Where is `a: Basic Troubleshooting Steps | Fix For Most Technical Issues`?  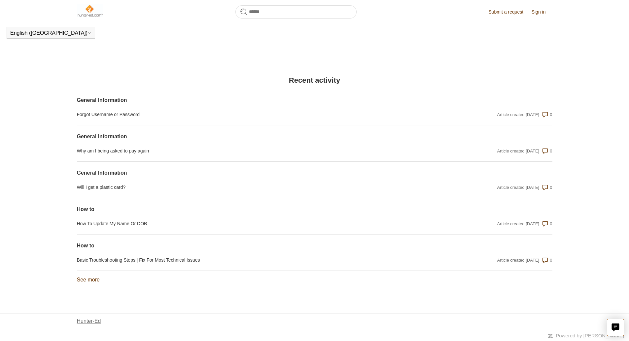 a: Basic Troubleshooting Steps | Fix For Most Technical Issues is located at coordinates (243, 260).